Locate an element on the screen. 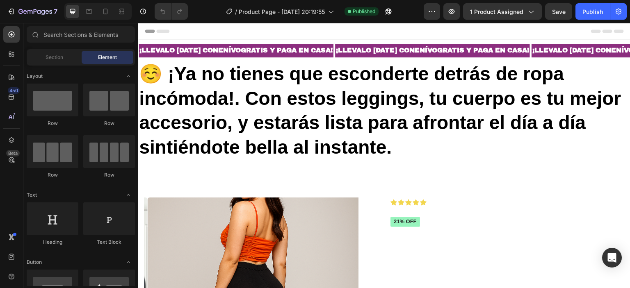  pre: 21% off is located at coordinates (267, 199).